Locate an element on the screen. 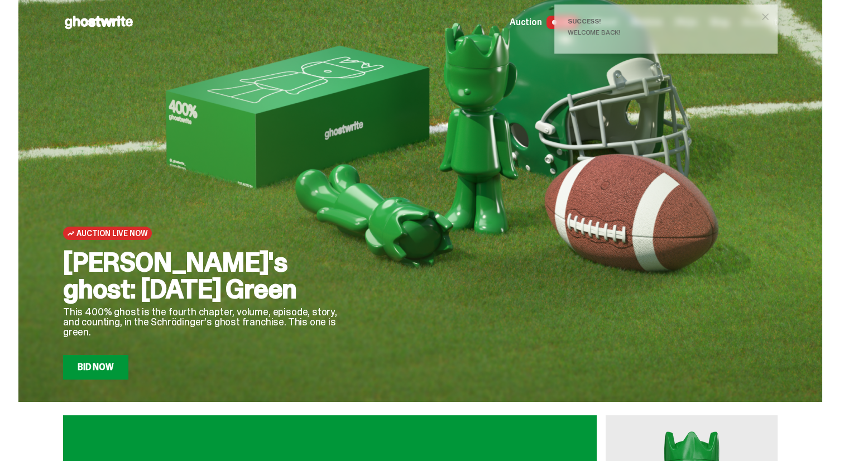  span: Auction is located at coordinates (526, 22).